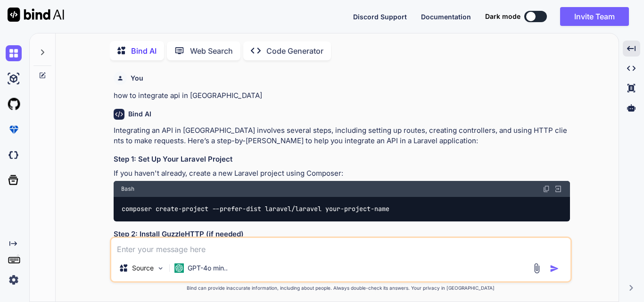 This screenshot has width=644, height=302. Describe the element at coordinates (558, 189) in the screenshot. I see `img: Open in Browser` at that location.